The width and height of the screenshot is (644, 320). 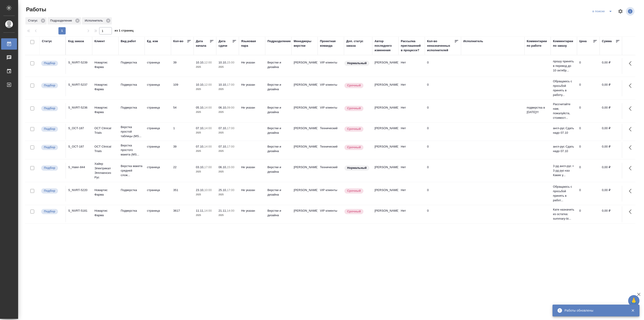 I want to click on div: Проектная команда, so click(x=331, y=43).